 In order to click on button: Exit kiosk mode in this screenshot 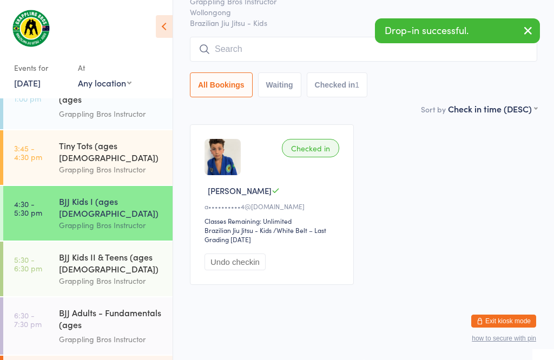, I will do `click(503, 321)`.